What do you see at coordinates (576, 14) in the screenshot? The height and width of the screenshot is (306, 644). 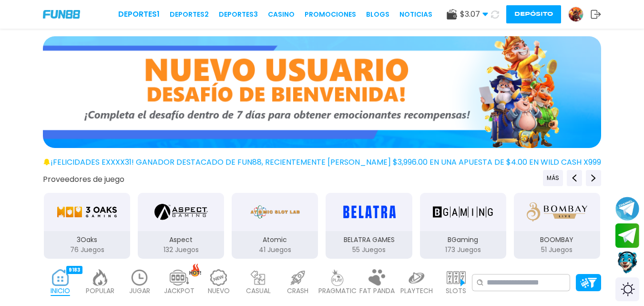 I see `img: Avatar` at bounding box center [576, 14].